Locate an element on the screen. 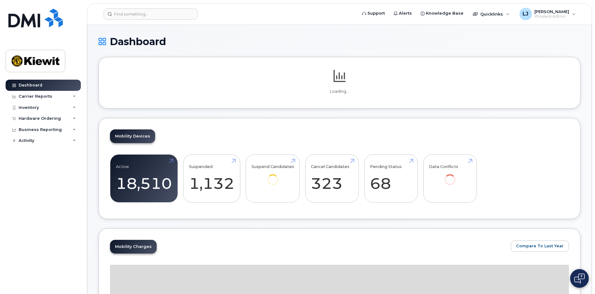 The width and height of the screenshot is (595, 294). p: Loading... is located at coordinates (340, 91).